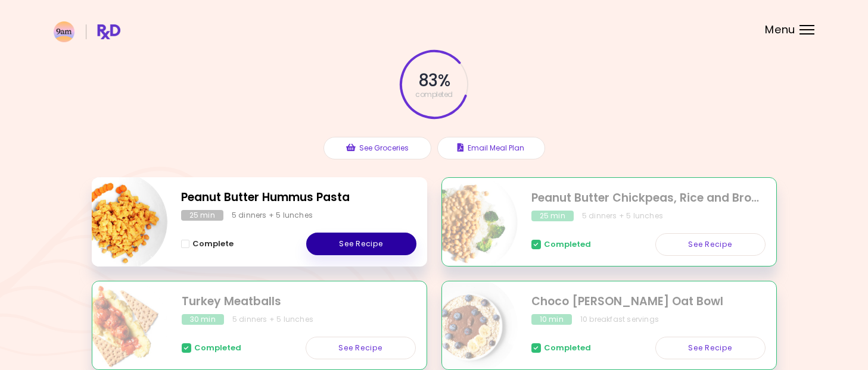  I want to click on span: Menu, so click(780, 30).